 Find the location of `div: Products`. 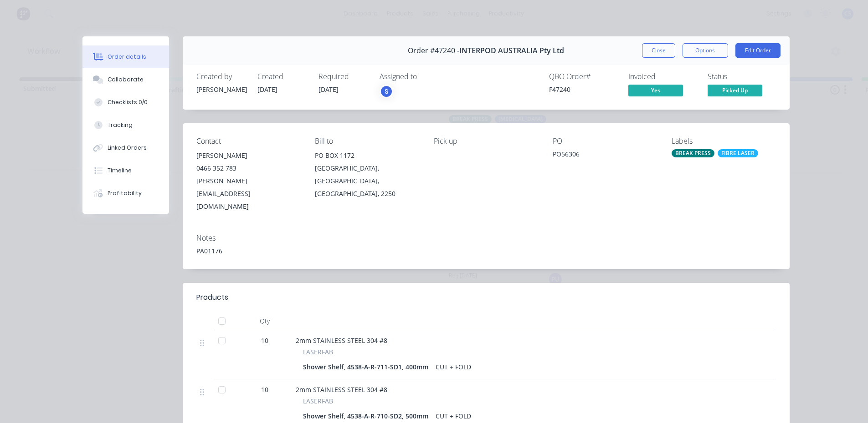

div: Products is located at coordinates (212, 298).